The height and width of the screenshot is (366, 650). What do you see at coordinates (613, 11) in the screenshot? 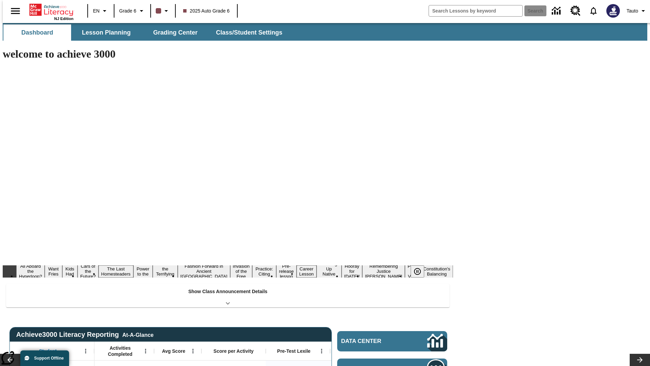
I see `img: Avatar` at bounding box center [613, 11].